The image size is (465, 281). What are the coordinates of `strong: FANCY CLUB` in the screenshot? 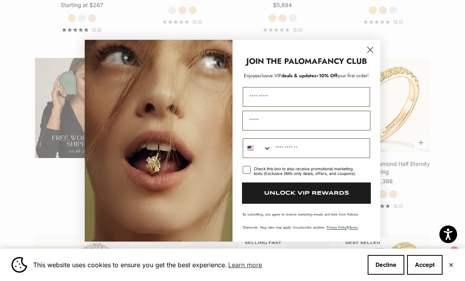 It's located at (342, 61).